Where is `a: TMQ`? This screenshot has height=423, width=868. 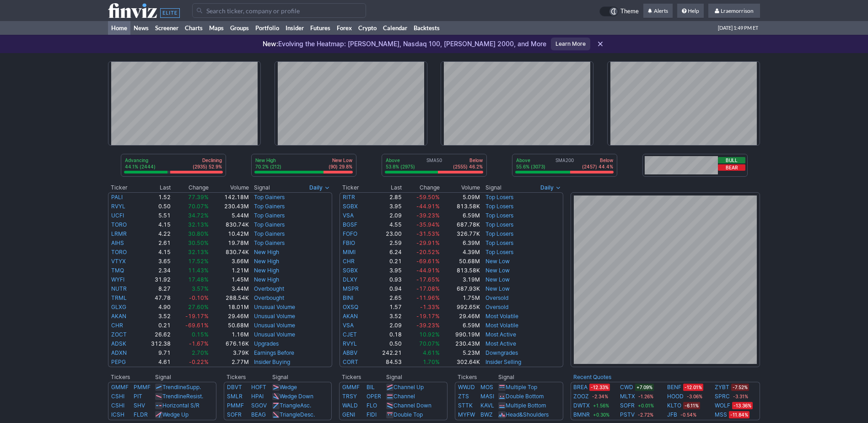
a: TMQ is located at coordinates (117, 270).